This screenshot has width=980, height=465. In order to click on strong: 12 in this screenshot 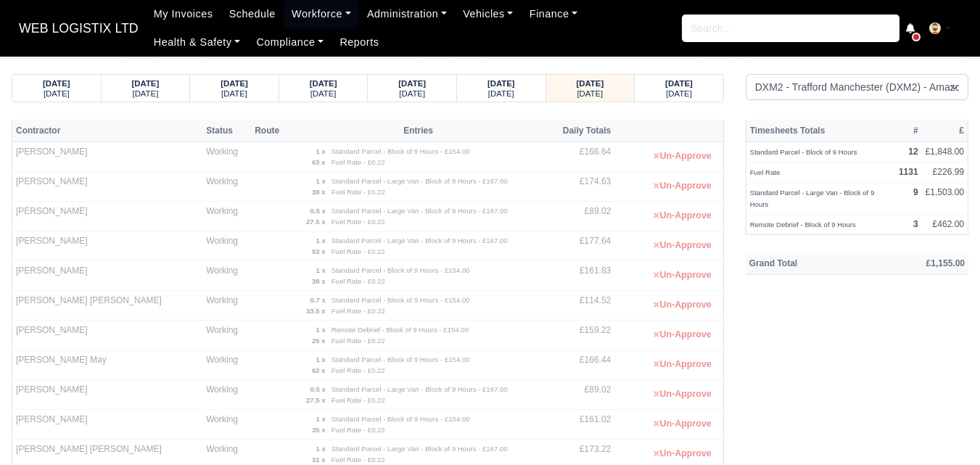, I will do `click(913, 152)`.